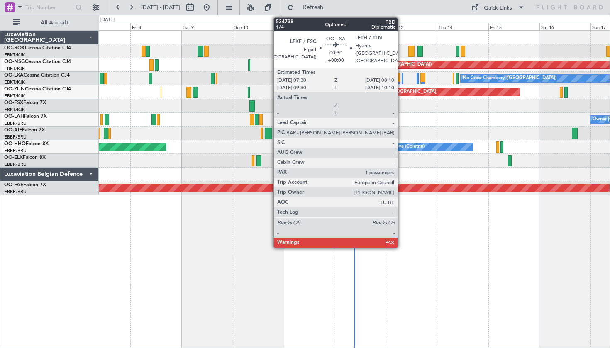 The height and width of the screenshot is (348, 610). What do you see at coordinates (15, 89) in the screenshot?
I see `span: OO-ZUN` at bounding box center [15, 89].